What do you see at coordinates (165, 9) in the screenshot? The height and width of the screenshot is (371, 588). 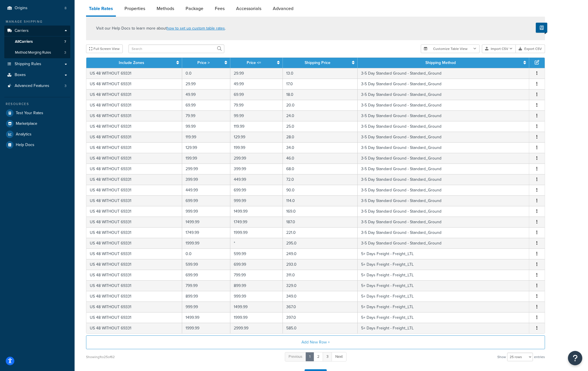 I see `a: Methods` at bounding box center [165, 9].